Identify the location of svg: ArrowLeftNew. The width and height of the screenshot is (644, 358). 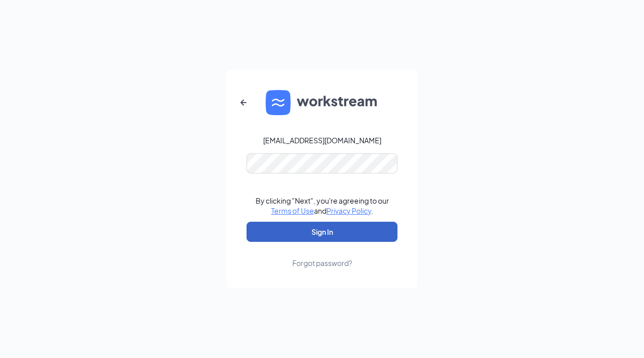
(244, 103).